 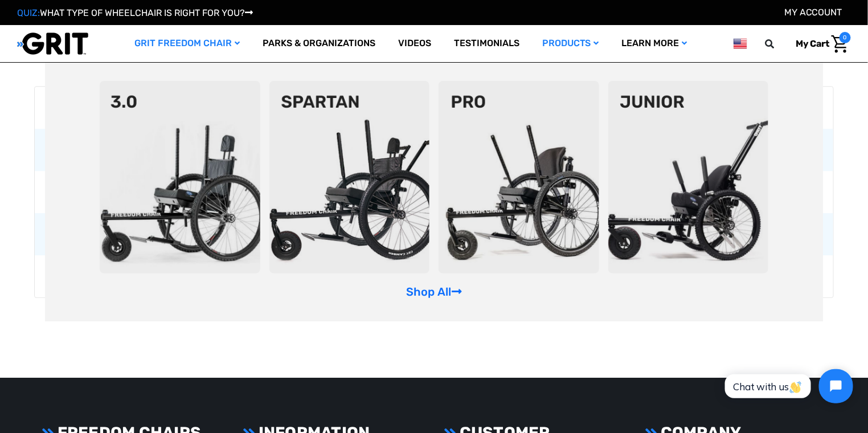 I want to click on button: How difficult is the GRIT Freedom Chair to assemble?, so click(x=434, y=107).